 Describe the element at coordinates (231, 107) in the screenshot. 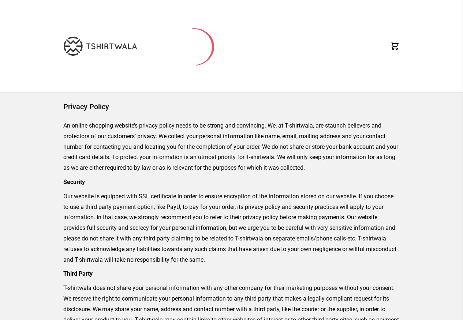

I see `h1: Privacy Policy` at that location.